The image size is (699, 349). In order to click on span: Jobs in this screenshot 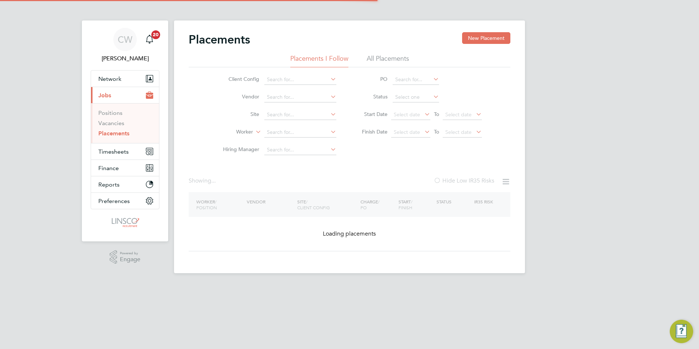, I will do `click(105, 95)`.